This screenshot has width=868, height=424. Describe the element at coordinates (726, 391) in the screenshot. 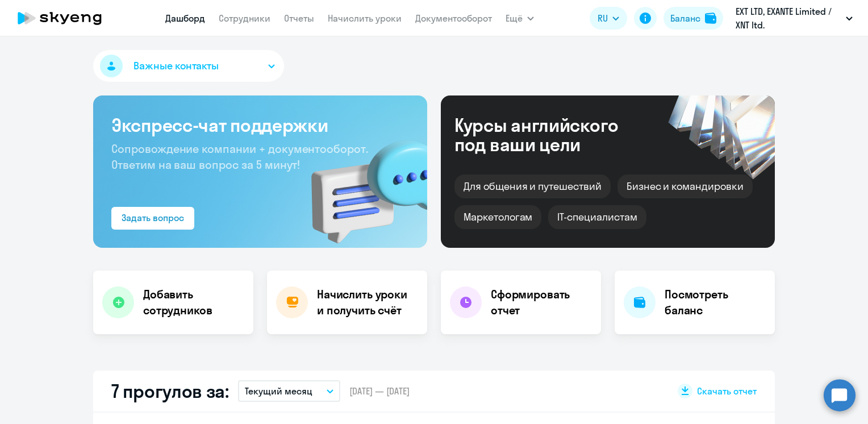

I see `span: Скачать отчет` at that location.